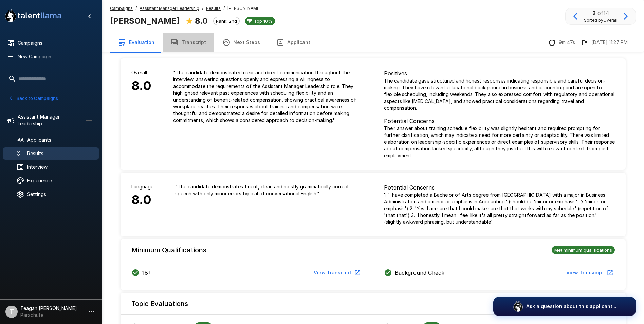 This screenshot has width=644, height=324. Describe the element at coordinates (269, 190) in the screenshot. I see `p: " The candidate demonstrates fluent, clear, and mostly grammatically correct speech with only min...` at that location.